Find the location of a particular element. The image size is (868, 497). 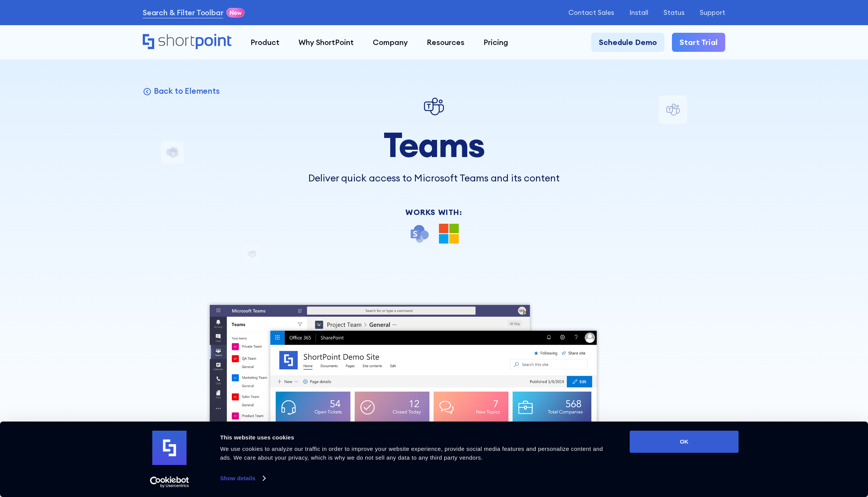

a: Resources is located at coordinates (445, 43).